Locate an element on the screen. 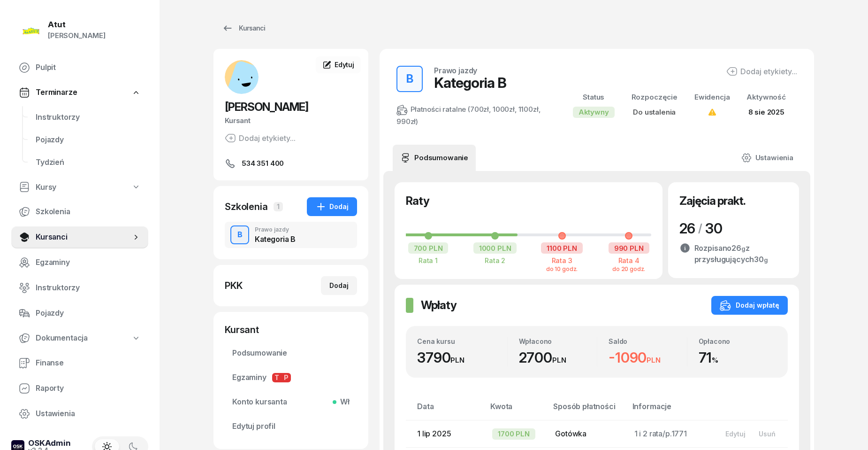 The height and width of the screenshot is (450, 868). span: Ustawienia is located at coordinates (88, 414).